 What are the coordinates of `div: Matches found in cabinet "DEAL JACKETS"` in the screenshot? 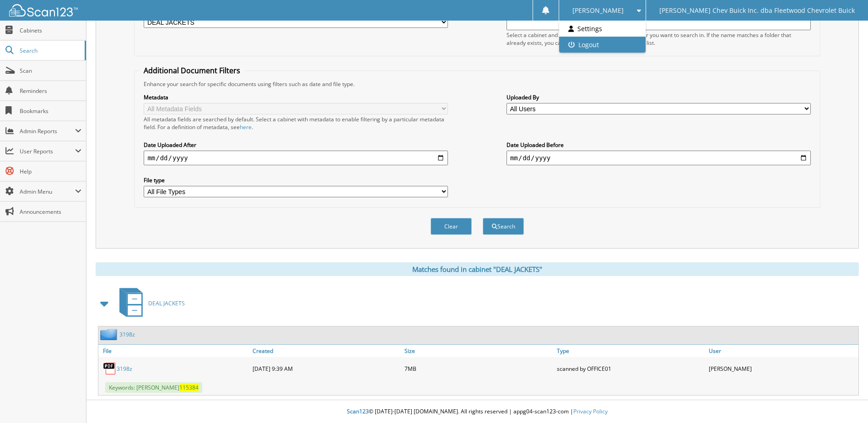 It's located at (477, 269).